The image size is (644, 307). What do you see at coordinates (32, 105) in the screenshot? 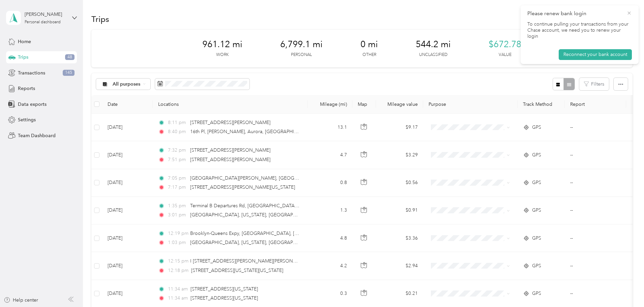
I see `span: Data exports` at bounding box center [32, 105].